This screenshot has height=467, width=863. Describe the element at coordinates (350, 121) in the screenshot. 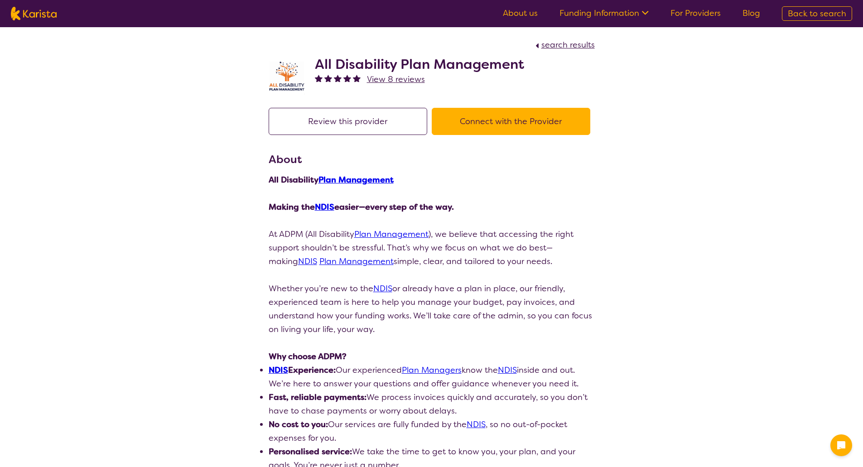

I see `a: Review this provider` at that location.